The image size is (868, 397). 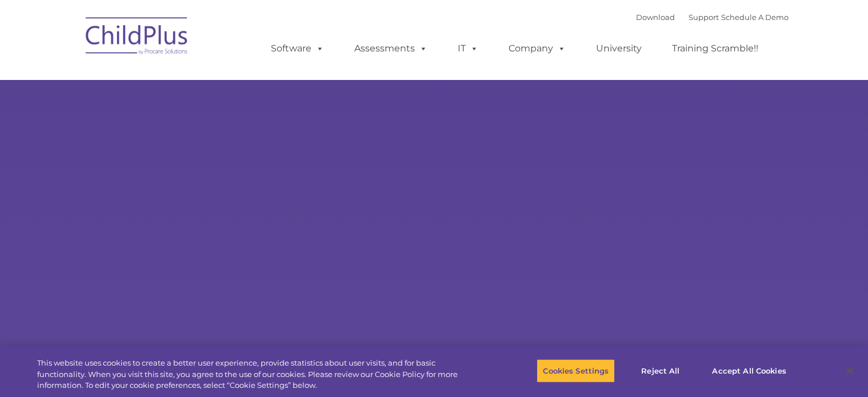 I want to click on button: Close, so click(x=850, y=371).